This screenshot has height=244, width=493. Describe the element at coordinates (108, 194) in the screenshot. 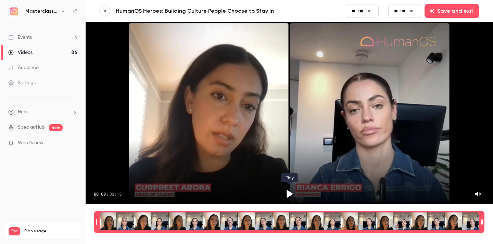

I see `div: 00:00` at that location.